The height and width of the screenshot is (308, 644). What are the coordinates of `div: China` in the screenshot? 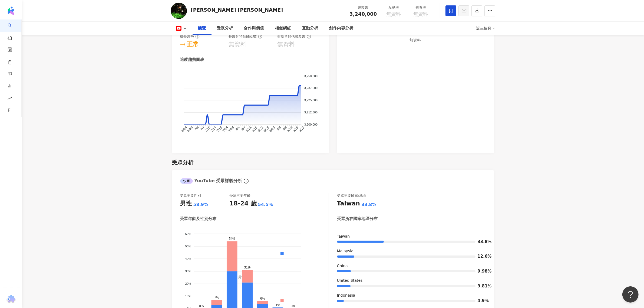 It's located at (412, 266).